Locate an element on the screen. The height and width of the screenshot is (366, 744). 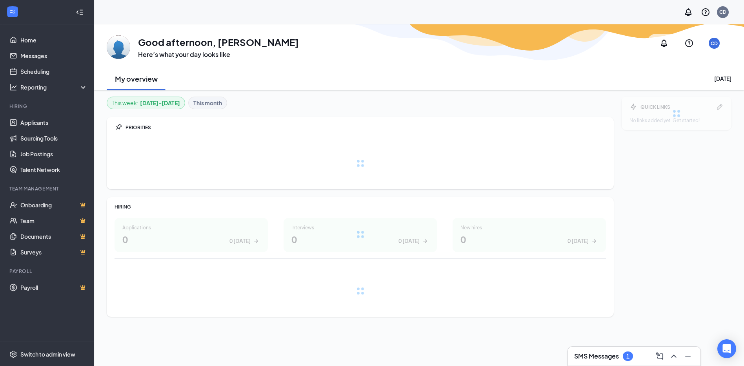
a: DocumentsCrown is located at coordinates (54, 236).